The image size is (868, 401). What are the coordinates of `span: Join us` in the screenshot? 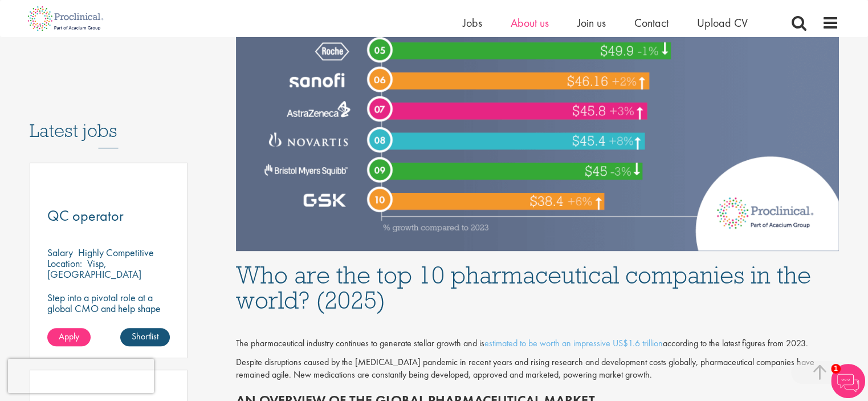 It's located at (592, 23).